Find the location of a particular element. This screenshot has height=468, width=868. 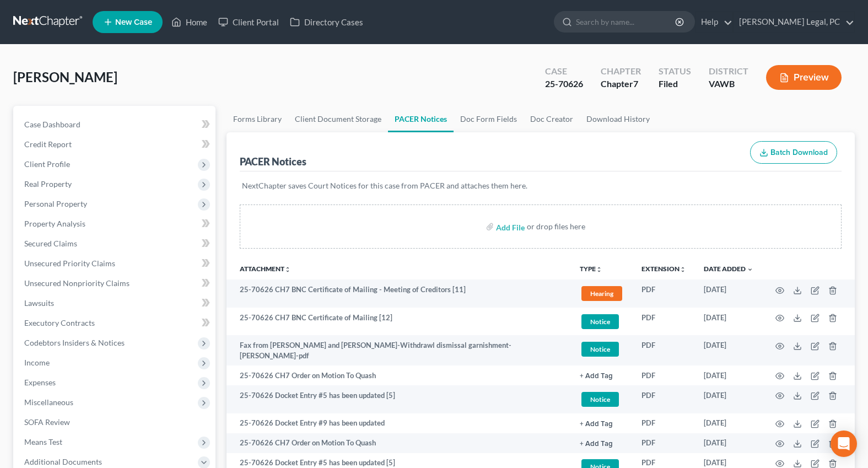

a: Case Dashboard is located at coordinates (115, 125).